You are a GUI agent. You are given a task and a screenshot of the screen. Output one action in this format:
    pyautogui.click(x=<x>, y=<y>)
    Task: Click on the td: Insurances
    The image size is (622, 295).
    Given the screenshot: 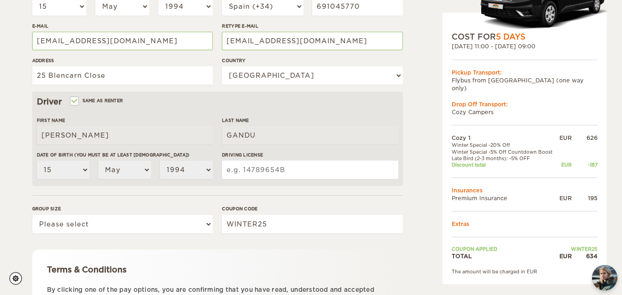 What is the action you would take?
    pyautogui.click(x=524, y=190)
    